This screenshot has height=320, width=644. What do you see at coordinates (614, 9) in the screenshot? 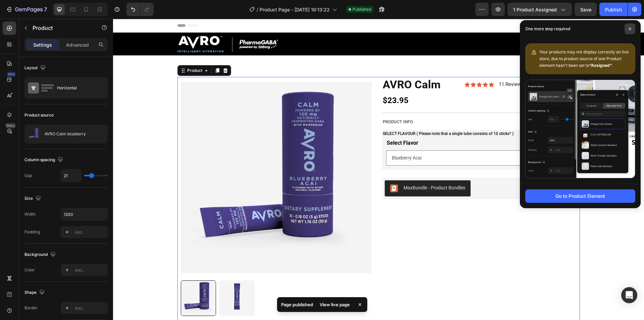
I see `button: Publish` at bounding box center [614, 9].